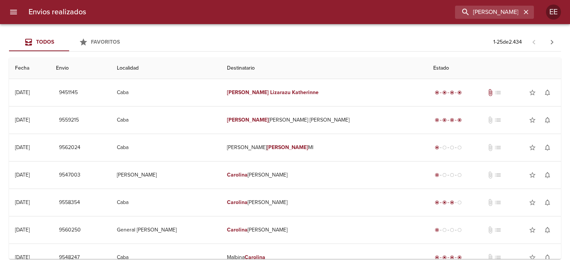  Describe the element at coordinates (494, 68) in the screenshot. I see `th: Estado` at that location.